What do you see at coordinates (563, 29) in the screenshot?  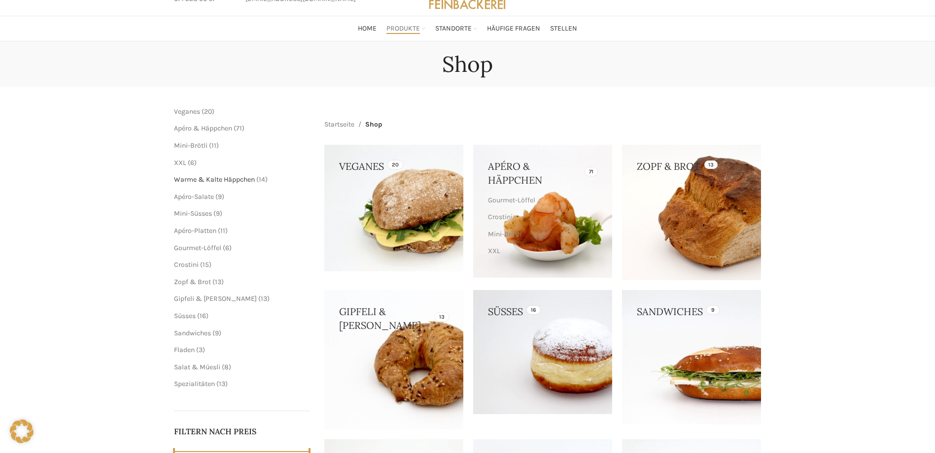 I see `a: Stellen` at bounding box center [563, 29].